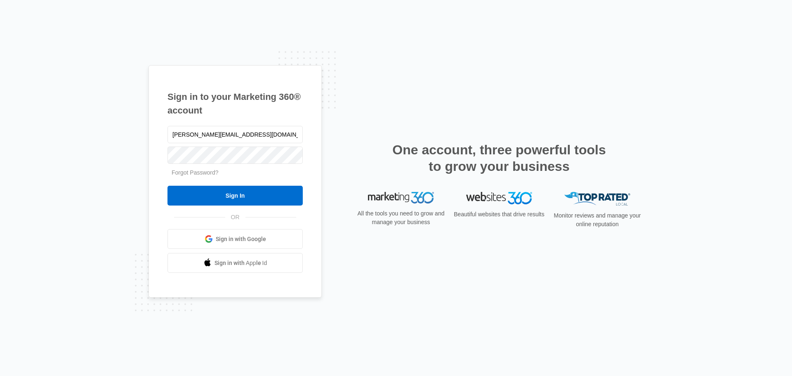 The height and width of the screenshot is (376, 792). I want to click on h1: Sign in to your Marketing 360® account, so click(235, 104).